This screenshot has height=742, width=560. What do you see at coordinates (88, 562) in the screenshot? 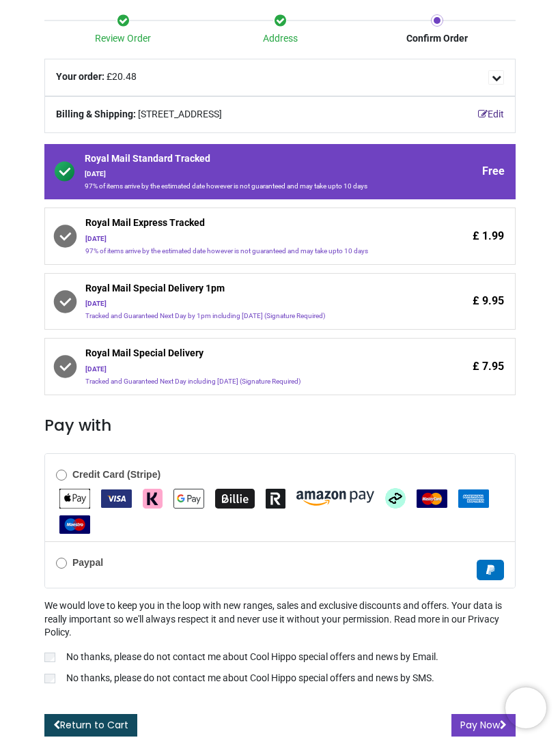
I see `b: Paypal` at bounding box center [88, 562].